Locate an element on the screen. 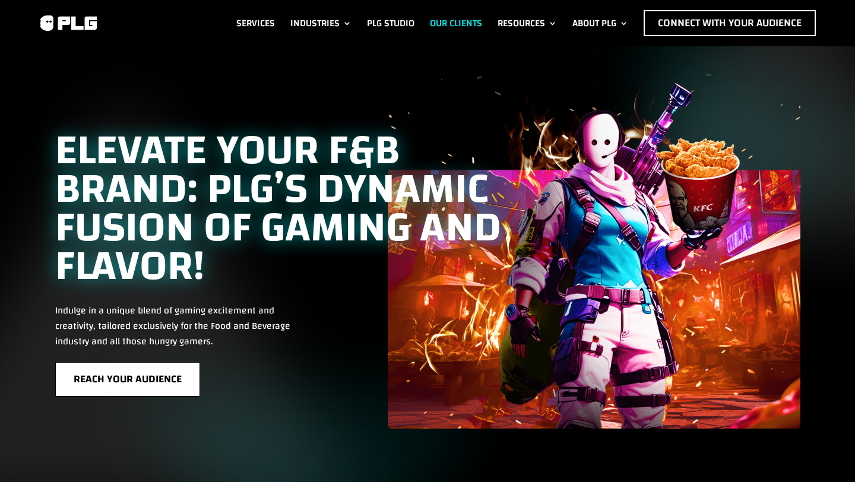 This screenshot has width=855, height=482. a: PLG Studio is located at coordinates (391, 23).